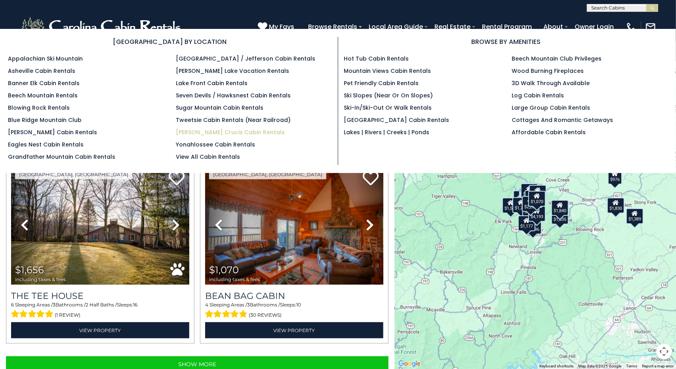  Describe the element at coordinates (600, 366) in the screenshot. I see `span: Map data ©2025 Google` at that location.